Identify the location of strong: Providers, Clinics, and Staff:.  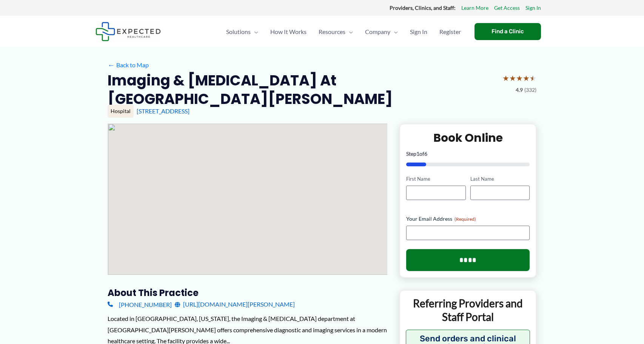
(422, 8).